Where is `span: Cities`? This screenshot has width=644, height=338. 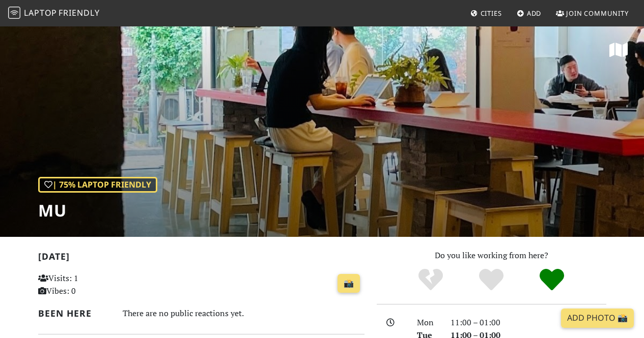 span: Cities is located at coordinates (491, 13).